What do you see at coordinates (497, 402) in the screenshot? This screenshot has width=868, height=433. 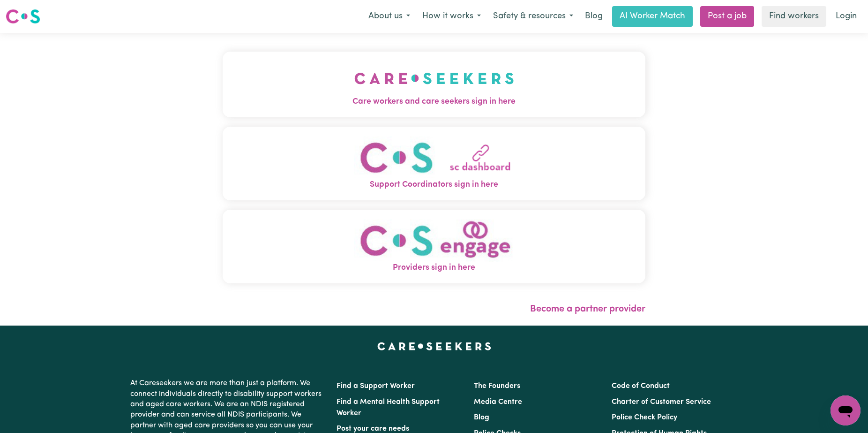 I see `a: Media Centre` at bounding box center [497, 402].